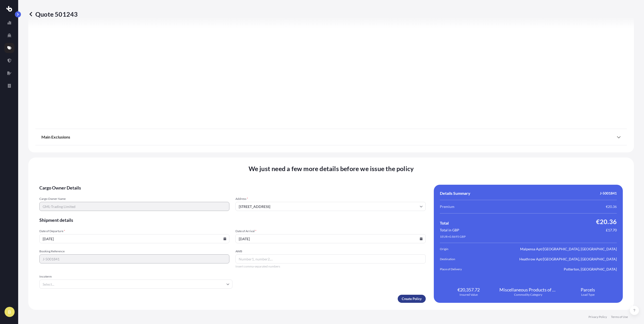  I want to click on p: Terms of Use, so click(619, 316).